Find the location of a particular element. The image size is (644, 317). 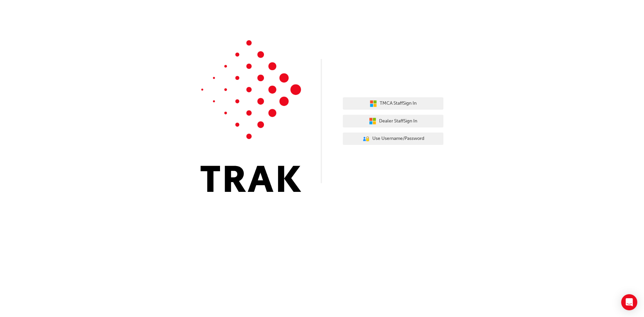

span: Dealer Staff Sign In is located at coordinates (399, 121).